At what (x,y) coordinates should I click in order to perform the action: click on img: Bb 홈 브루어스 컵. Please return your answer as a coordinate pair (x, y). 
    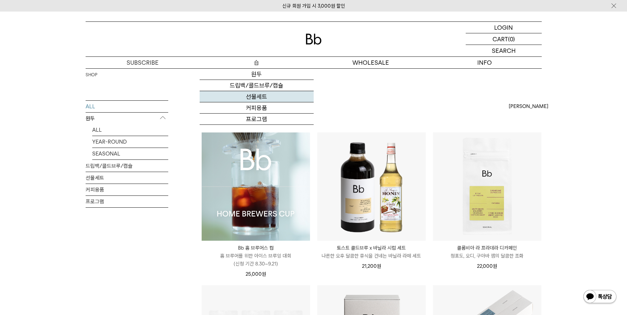
    Looking at the image, I should click on (256, 187).